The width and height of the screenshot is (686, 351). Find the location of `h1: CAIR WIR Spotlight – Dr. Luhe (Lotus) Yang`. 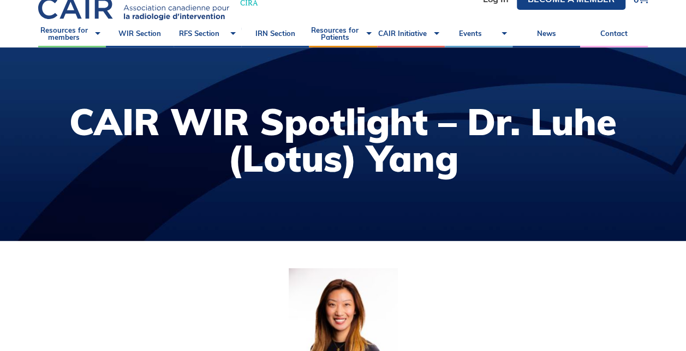

h1: CAIR WIR Spotlight – Dr. Luhe (Lotus) Yang is located at coordinates (343, 140).